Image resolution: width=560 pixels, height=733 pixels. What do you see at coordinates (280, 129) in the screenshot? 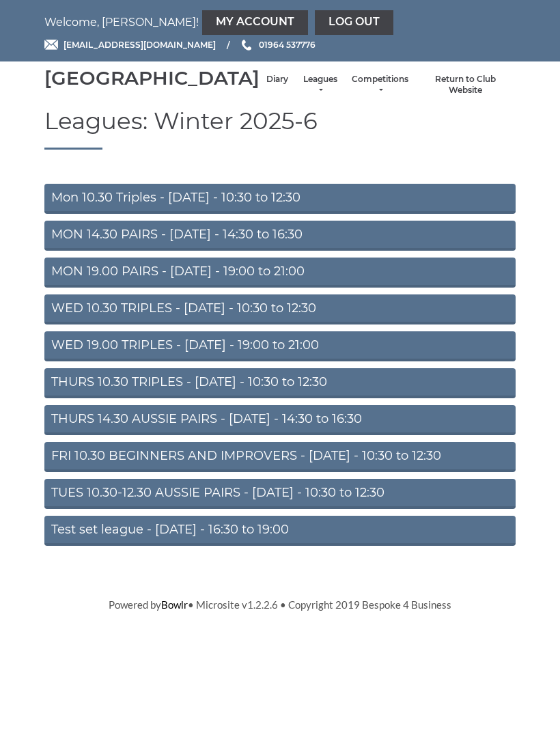
I see `h1: Leagues: Winter 2025-6` at bounding box center [280, 129].